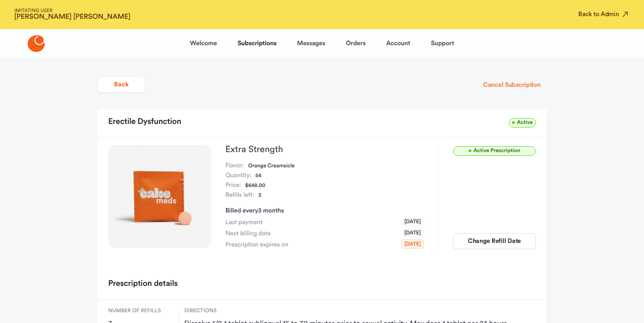 Image resolution: width=644 pixels, height=323 pixels. I want to click on button: Cancel Subscription, so click(511, 85).